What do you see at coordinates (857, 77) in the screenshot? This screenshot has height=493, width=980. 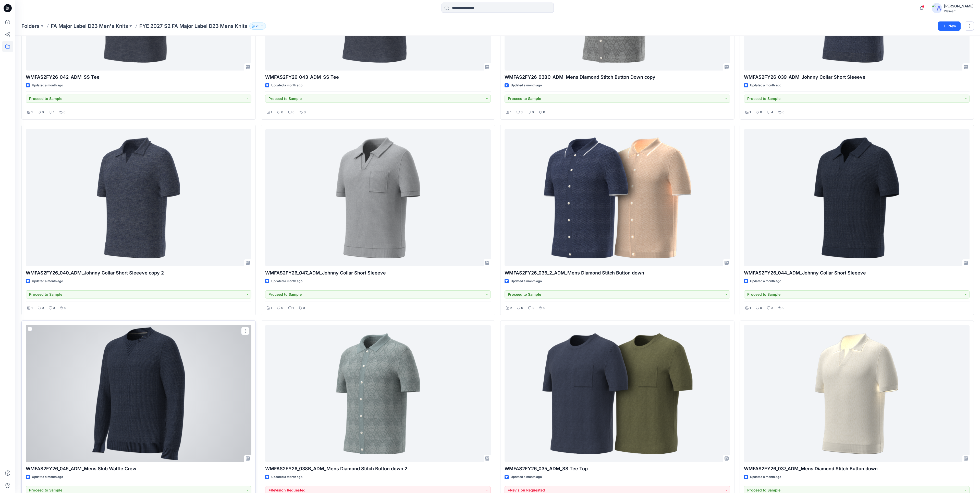 I see `p: WMFAS2FY26_039_ADM_Johnny Collar Short Sleeeve` at bounding box center [857, 77].